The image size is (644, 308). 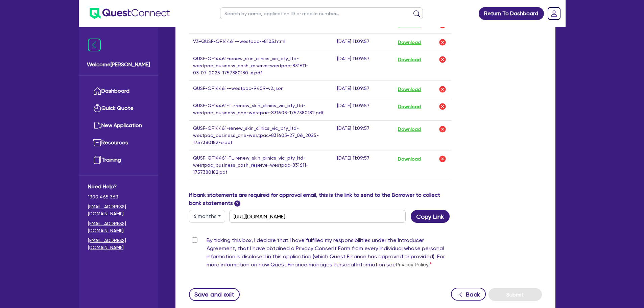 What do you see at coordinates (468, 294) in the screenshot?
I see `button: Back` at bounding box center [468, 294].